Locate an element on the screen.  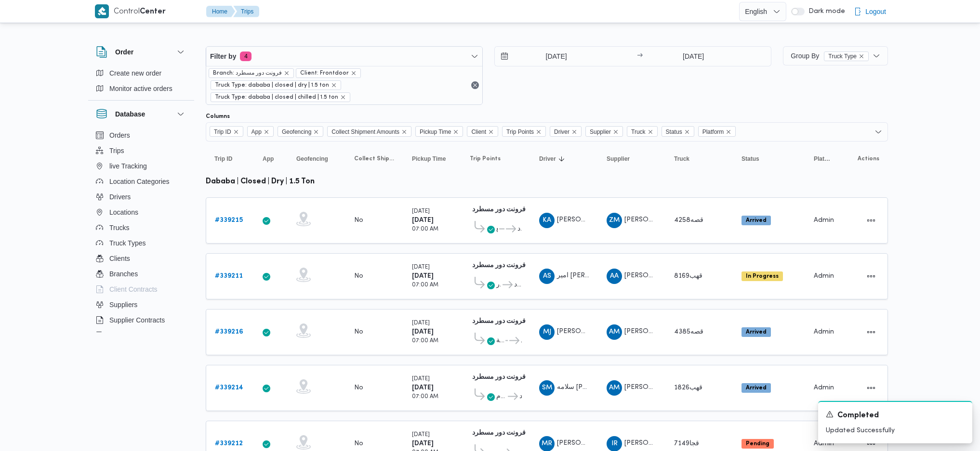
div: Salamuah Mahmood Yonis Sulaiaman is located at coordinates (547, 388).